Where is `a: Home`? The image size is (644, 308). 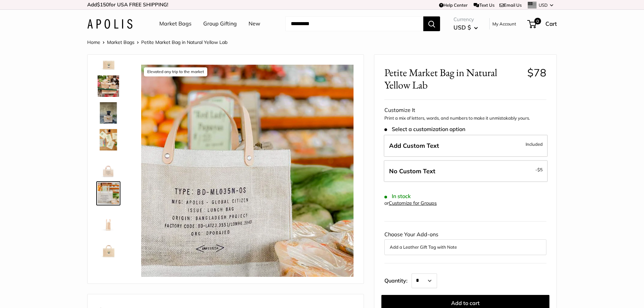 a: Home is located at coordinates (94, 43).